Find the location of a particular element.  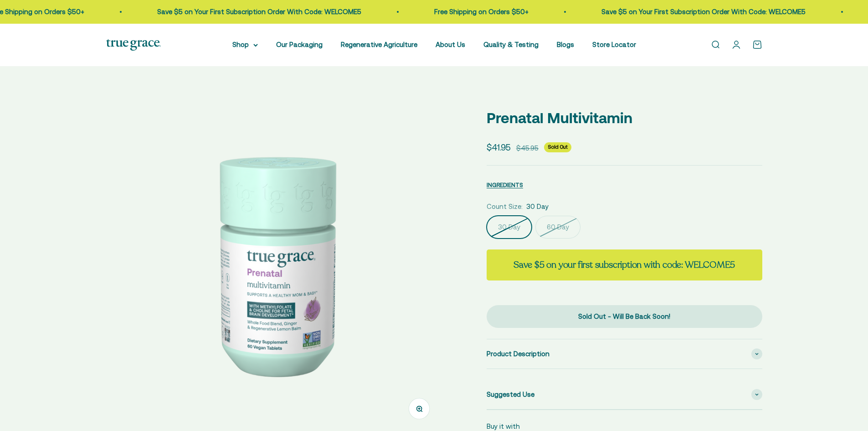

compare-at-price: $45.95 is located at coordinates (527, 148).